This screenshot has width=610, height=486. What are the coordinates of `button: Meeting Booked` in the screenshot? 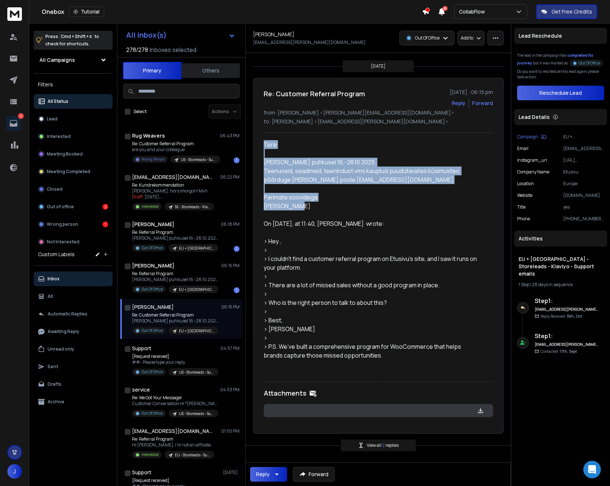 It's located at (73, 154).